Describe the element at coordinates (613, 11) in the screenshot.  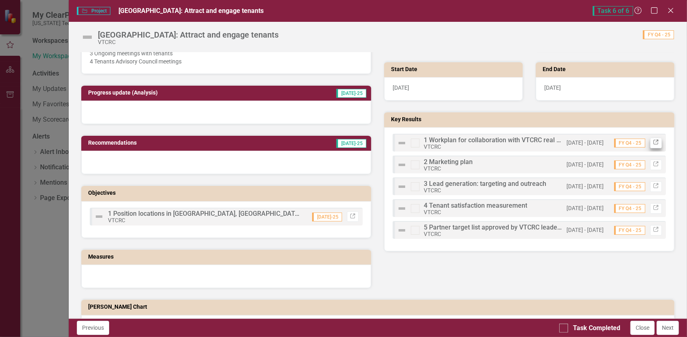
I see `span: Task 6 of 6` at that location.